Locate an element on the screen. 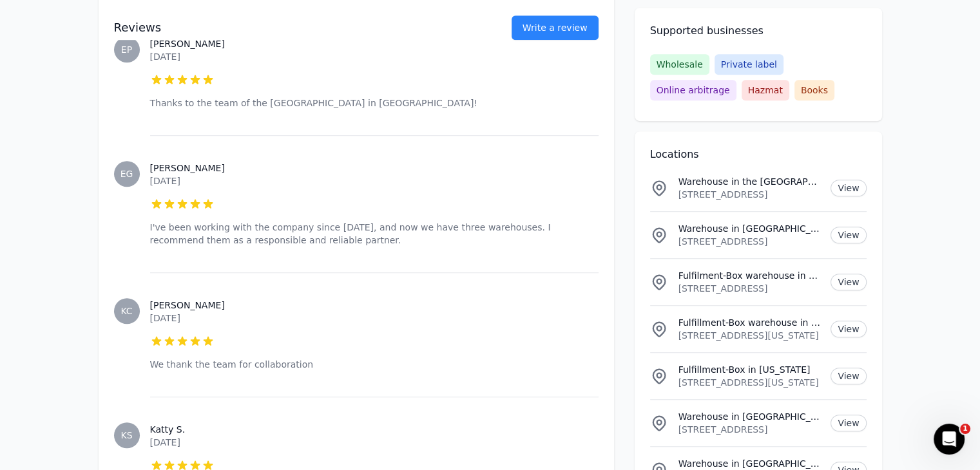 This screenshot has height=470, width=980. h2: Reviews is located at coordinates (292, 28).